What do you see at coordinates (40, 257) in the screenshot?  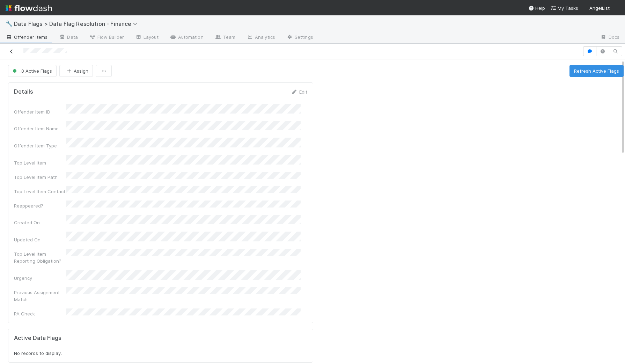 I see `div: Top Level Item Reporting Obligation?` at bounding box center [40, 257].